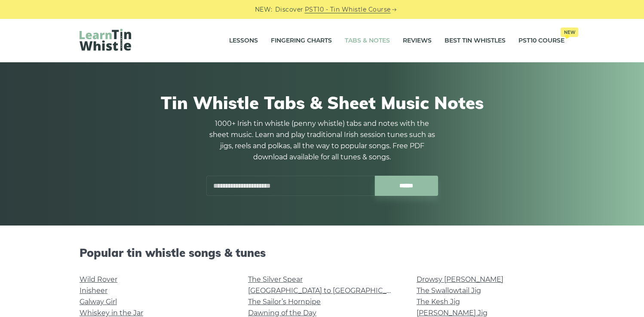 The image size is (644, 317). What do you see at coordinates (99, 280) in the screenshot?
I see `a: Wild Rover` at bounding box center [99, 280].